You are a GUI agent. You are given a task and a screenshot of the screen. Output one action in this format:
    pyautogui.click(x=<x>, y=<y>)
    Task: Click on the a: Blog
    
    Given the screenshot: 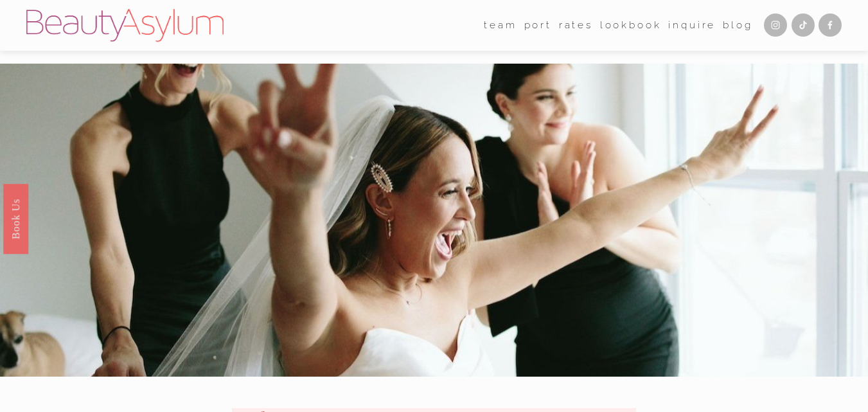 What is the action you would take?
    pyautogui.click(x=738, y=25)
    